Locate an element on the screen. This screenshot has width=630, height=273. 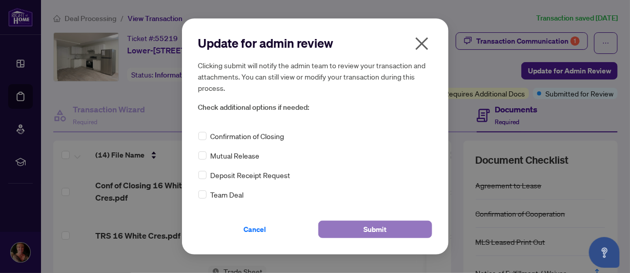
button: Open asap is located at coordinates (605, 252).